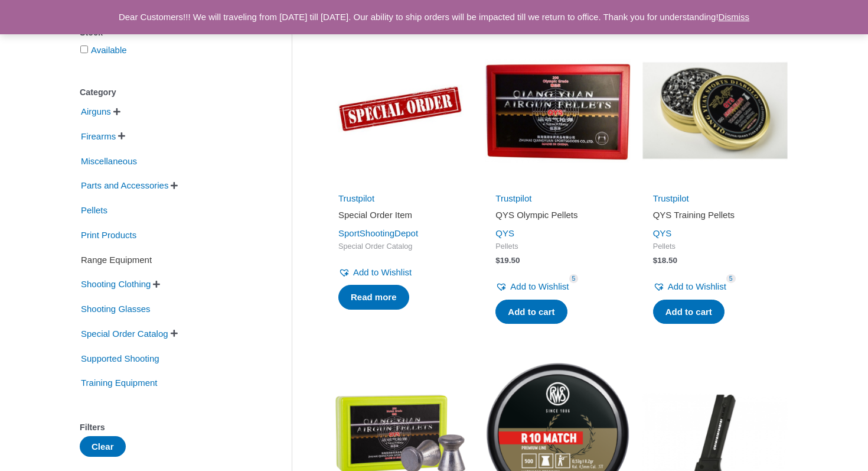  I want to click on span: Shooting Clothing, so click(115, 284).